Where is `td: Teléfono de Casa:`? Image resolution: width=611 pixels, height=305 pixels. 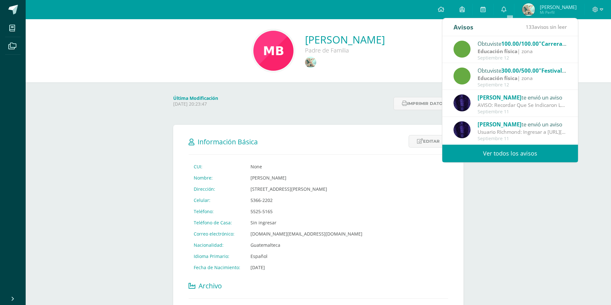
td: Teléfono de Casa: is located at coordinates (217, 223).